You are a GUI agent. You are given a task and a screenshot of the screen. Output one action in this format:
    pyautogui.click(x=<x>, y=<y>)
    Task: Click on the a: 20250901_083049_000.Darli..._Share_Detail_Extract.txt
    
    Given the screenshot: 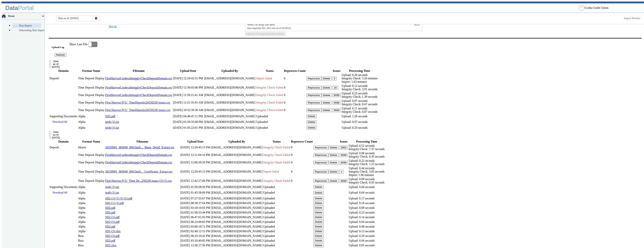 What is the action you would take?
    pyautogui.click(x=140, y=147)
    